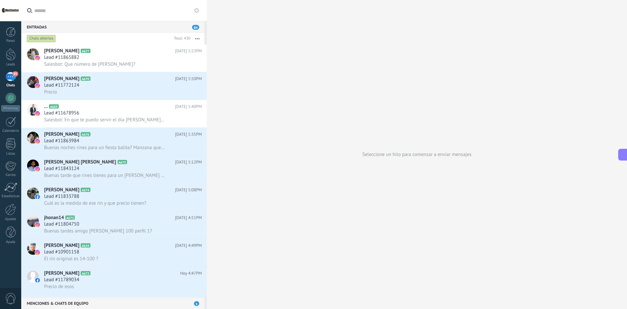  Describe the element at coordinates (62, 141) in the screenshot. I see `span: Lead #11863984` at that location.